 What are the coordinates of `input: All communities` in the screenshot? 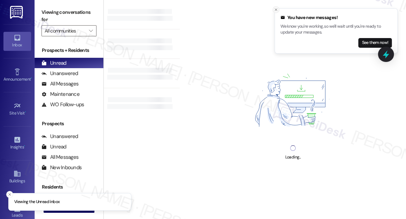 It's located at (65, 31).